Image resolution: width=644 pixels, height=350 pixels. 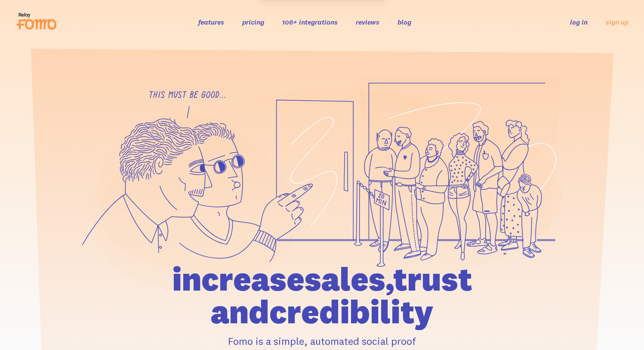 I want to click on a: blog, so click(x=404, y=22).